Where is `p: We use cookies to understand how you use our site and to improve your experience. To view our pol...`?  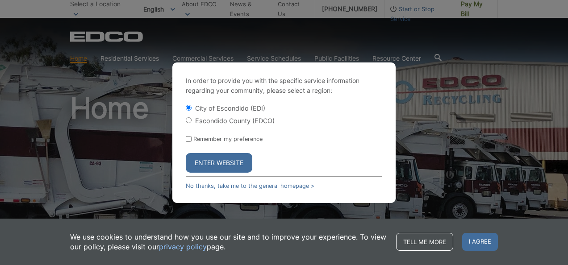 p: We use cookies to understand how you use our site and to improve your experience. To view our pol... is located at coordinates (229, 242).